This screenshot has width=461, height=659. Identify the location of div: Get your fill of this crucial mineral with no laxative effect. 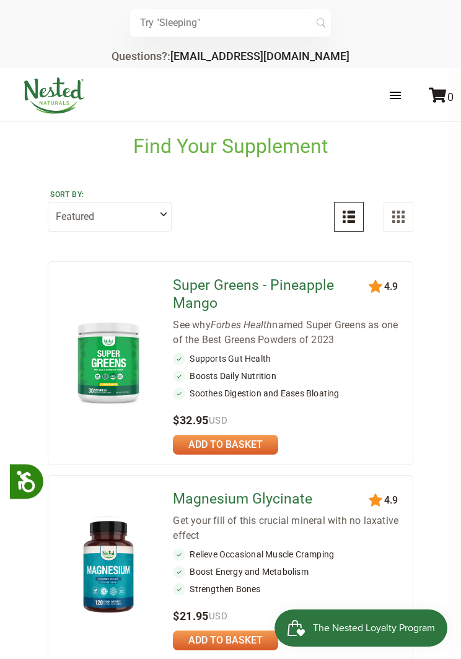
(288, 529).